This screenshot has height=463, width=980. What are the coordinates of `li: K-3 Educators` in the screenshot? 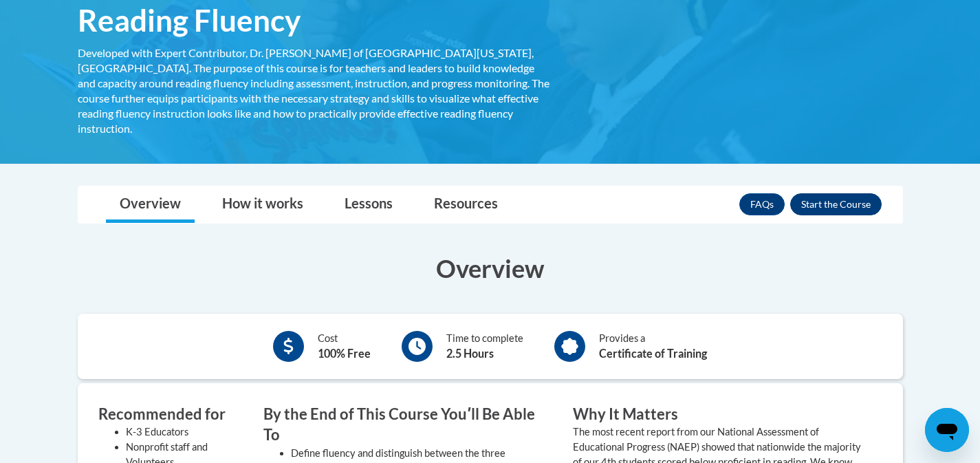 It's located at (184, 432).